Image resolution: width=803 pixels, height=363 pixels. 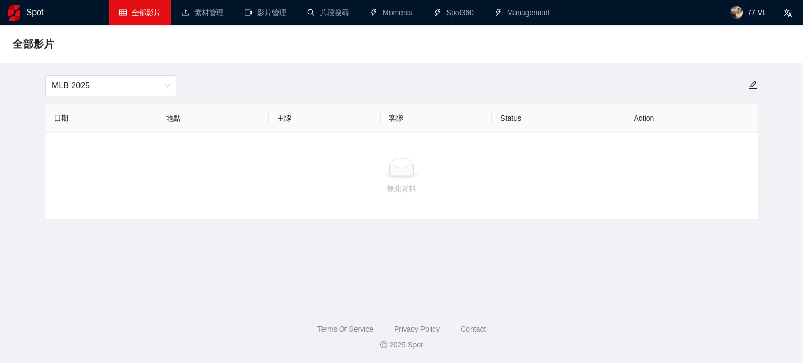 What do you see at coordinates (325, 118) in the screenshot?
I see `th: 主隊` at bounding box center [325, 118].